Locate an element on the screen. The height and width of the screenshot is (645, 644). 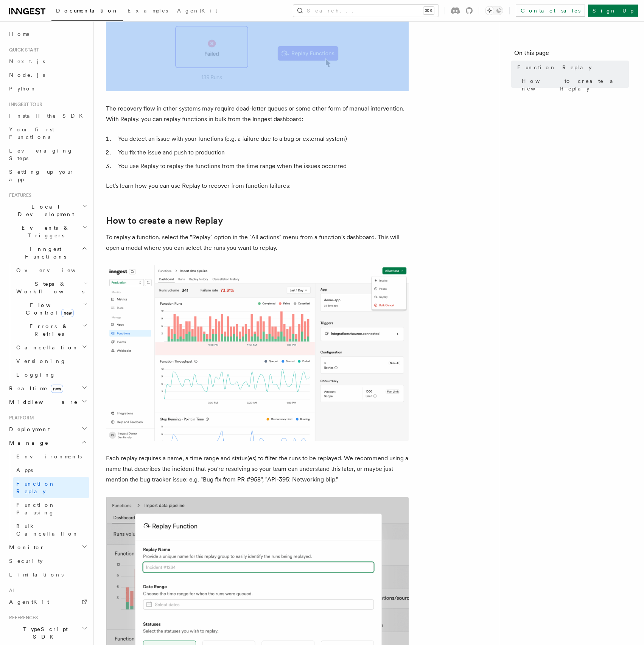
span: Security is located at coordinates (26, 561).